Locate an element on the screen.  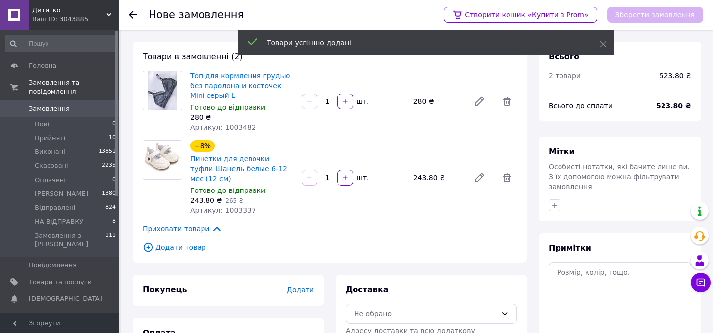
span: Головна is located at coordinates (43, 66).